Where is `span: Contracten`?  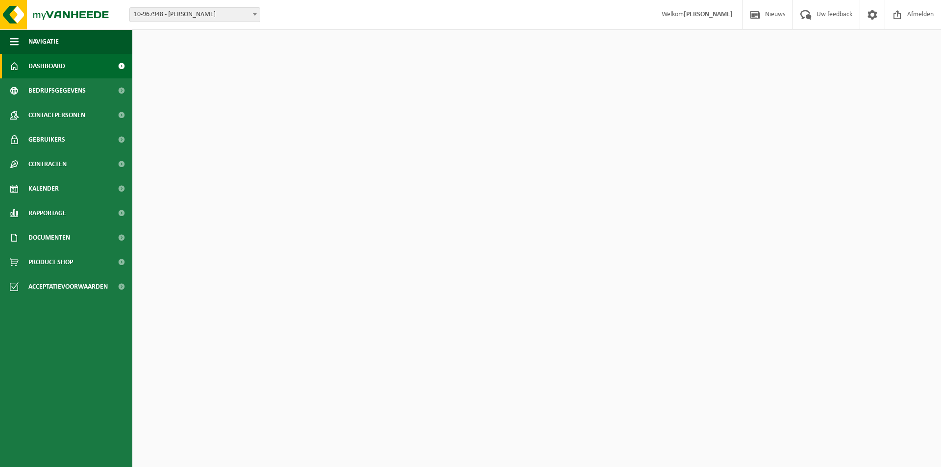 span: Contracten is located at coordinates (48, 164).